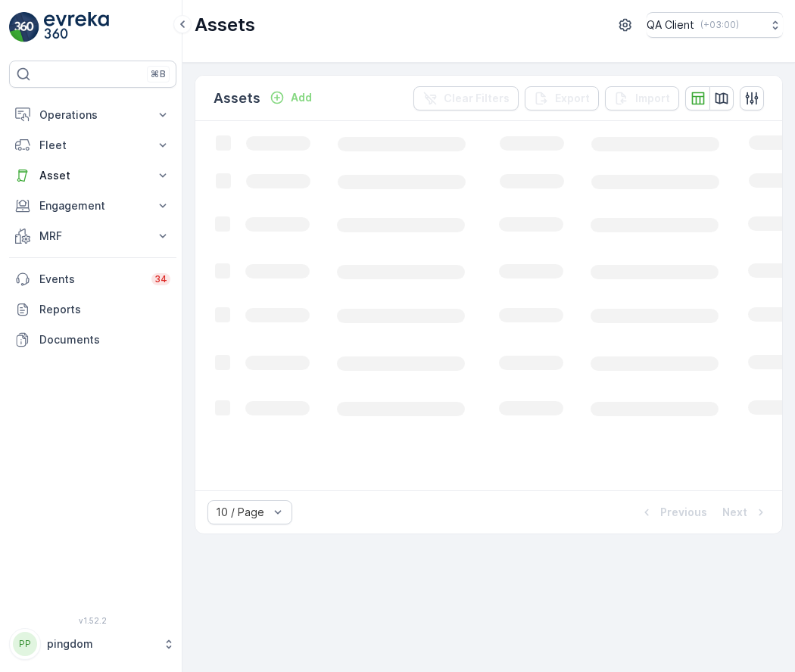 The image size is (795, 672). What do you see at coordinates (291, 98) in the screenshot?
I see `button: Add` at bounding box center [291, 98].